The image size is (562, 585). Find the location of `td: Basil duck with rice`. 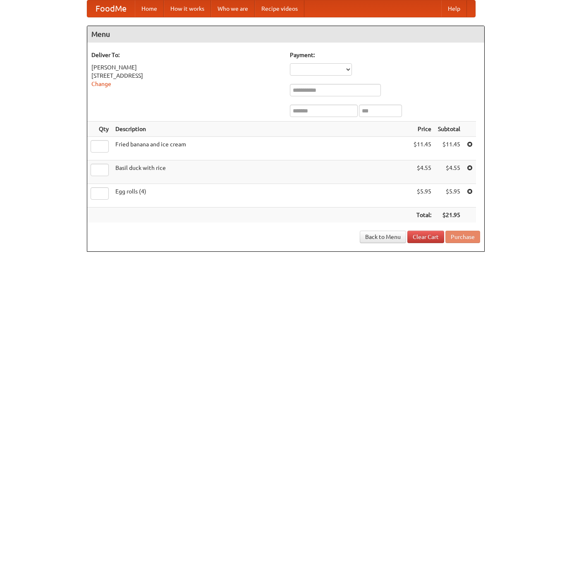

td: Basil duck with rice is located at coordinates (261, 172).